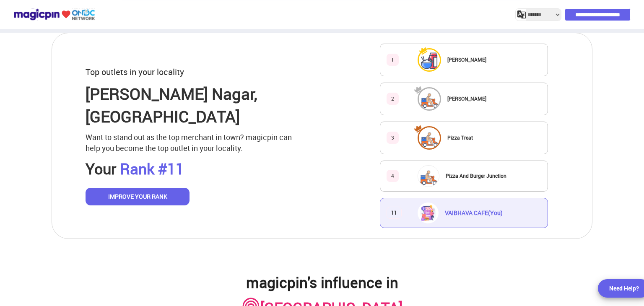 The width and height of the screenshot is (644, 306). I want to click on img: Sharan Basaveswar Khanavali, so click(429, 60).